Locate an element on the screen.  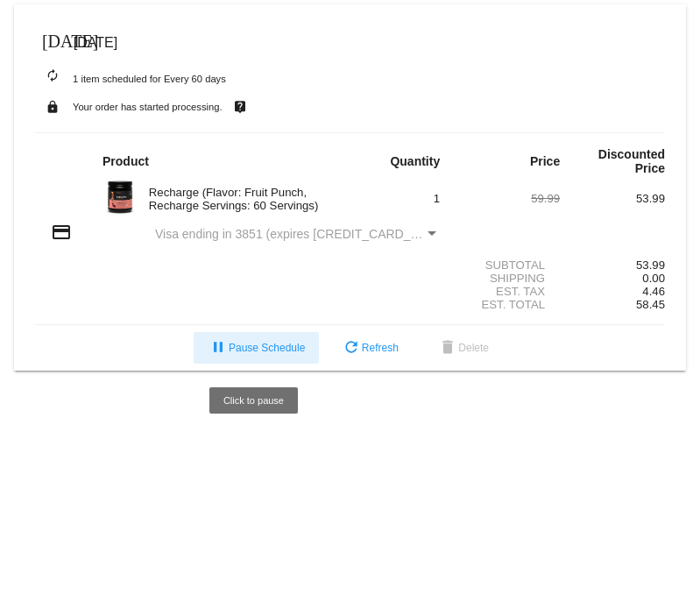
span: Refresh is located at coordinates (370, 347).